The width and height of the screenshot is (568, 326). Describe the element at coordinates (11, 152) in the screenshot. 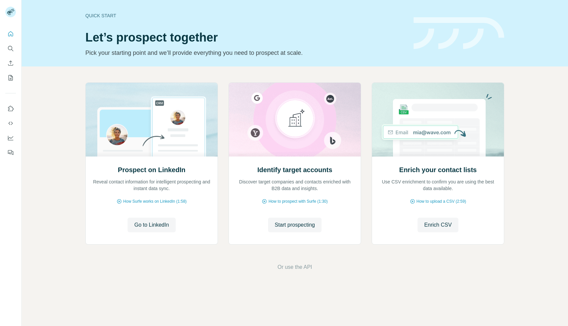

I see `button: Feedback` at that location.